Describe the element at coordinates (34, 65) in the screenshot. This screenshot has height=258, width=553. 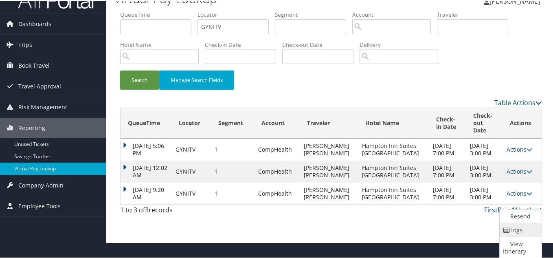
I see `span: Book Travel` at that location.